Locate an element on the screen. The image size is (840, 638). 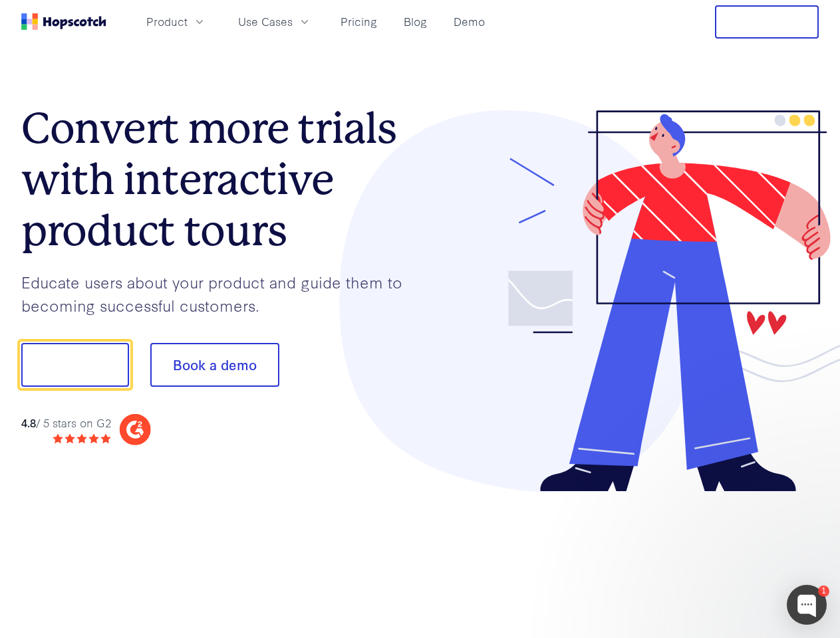
button: Free Trial is located at coordinates (767, 22).